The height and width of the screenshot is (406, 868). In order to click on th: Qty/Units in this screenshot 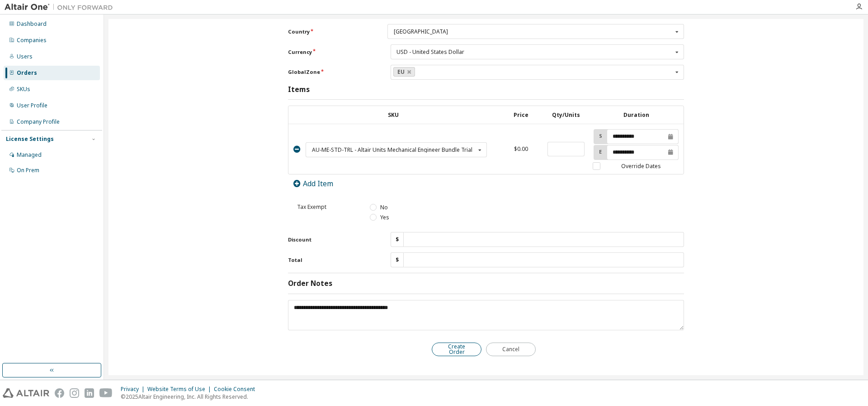, I will do `click(566, 115)`.